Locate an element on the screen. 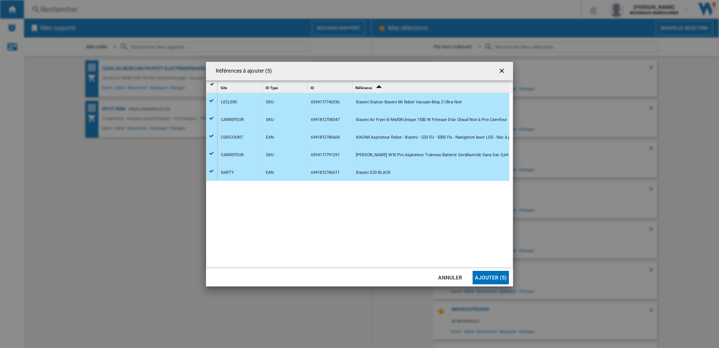 Image resolution: width=719 pixels, height=348 pixels. div: 6941812708347 is located at coordinates (325, 120).